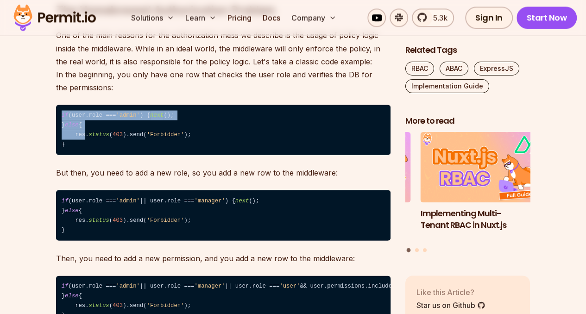 The width and height of the screenshot is (586, 314). What do you see at coordinates (223, 258) in the screenshot?
I see `p: Then, you need to add a new permission, and you add a new row to the middleware:` at bounding box center [223, 258].